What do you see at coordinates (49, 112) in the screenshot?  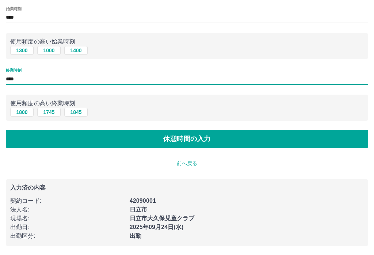 I see `button: 1745` at bounding box center [49, 112].